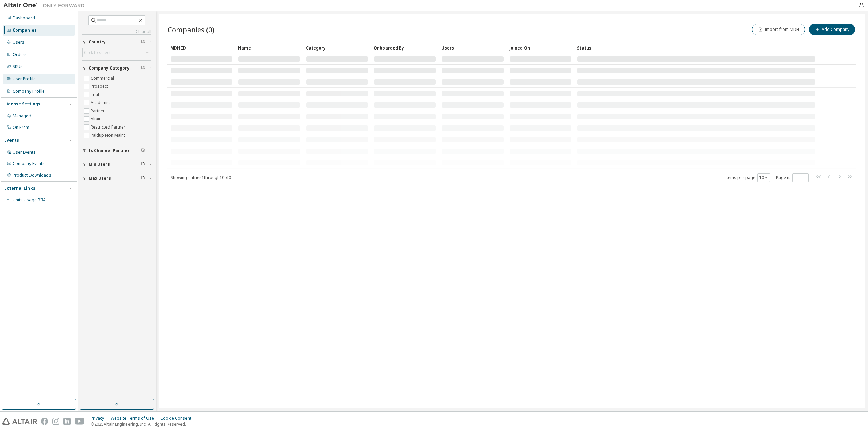 The image size is (868, 431). Describe the element at coordinates (191, 30) in the screenshot. I see `span: Companies (0)` at that location.